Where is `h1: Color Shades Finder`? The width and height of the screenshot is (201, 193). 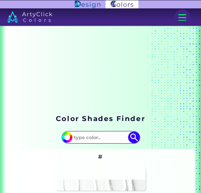
h1: Color Shades Finder is located at coordinates (100, 118).